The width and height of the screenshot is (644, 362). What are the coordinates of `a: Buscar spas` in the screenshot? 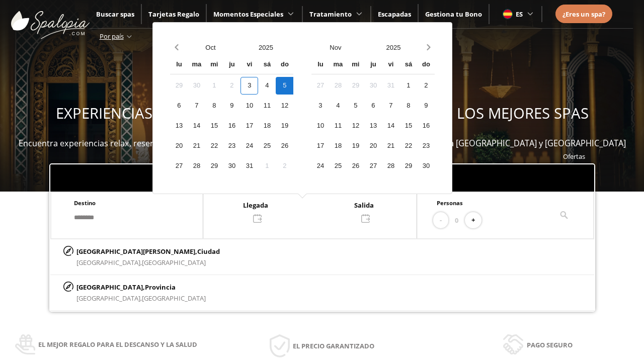 It's located at (115, 14).